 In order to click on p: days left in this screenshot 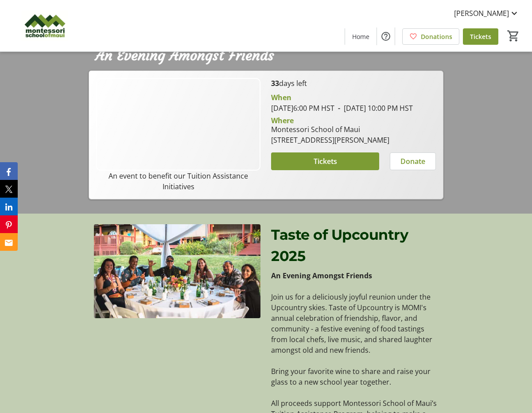, I will do `click(353, 84)`.